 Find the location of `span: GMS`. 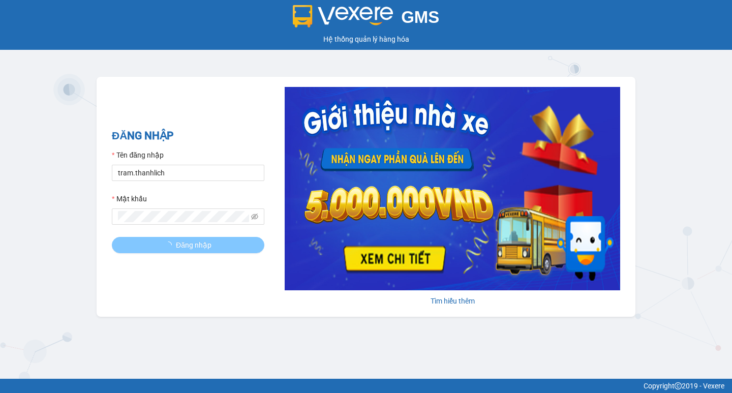

span: GMS is located at coordinates (420, 17).